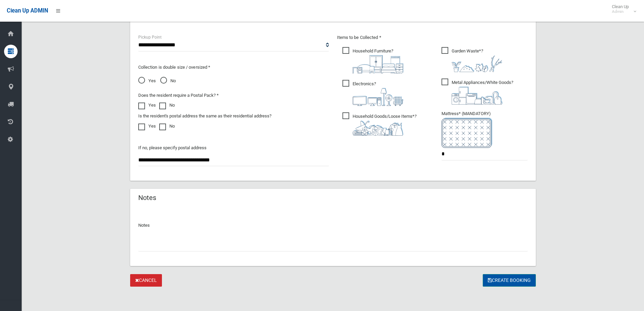  What do you see at coordinates (234, 67) in the screenshot?
I see `p: Collection is double size / oversized *` at bounding box center [234, 67].